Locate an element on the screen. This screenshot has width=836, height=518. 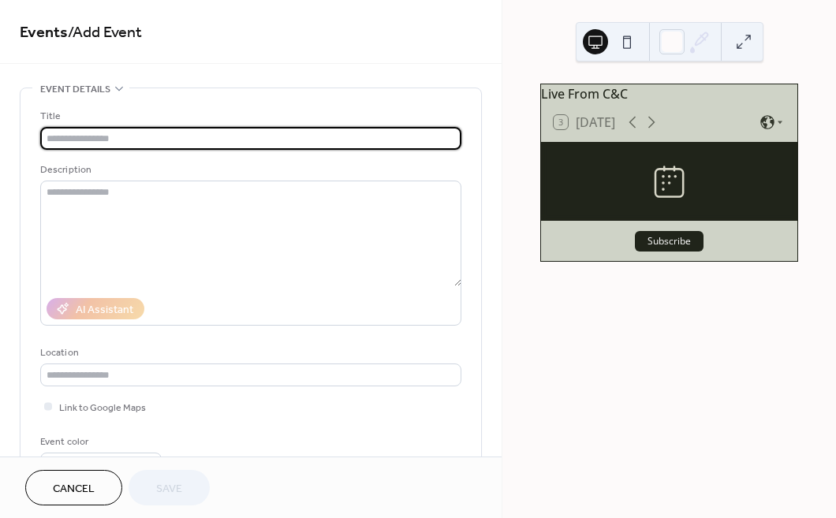
div: Description is located at coordinates (249, 170).